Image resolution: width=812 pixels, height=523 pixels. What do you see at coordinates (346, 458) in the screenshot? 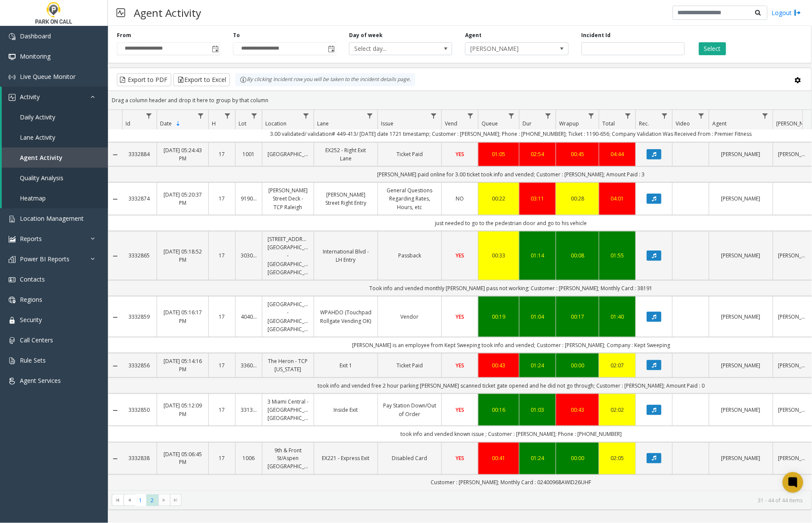
I see `a: EX221 - Express Exit` at bounding box center [346, 458].